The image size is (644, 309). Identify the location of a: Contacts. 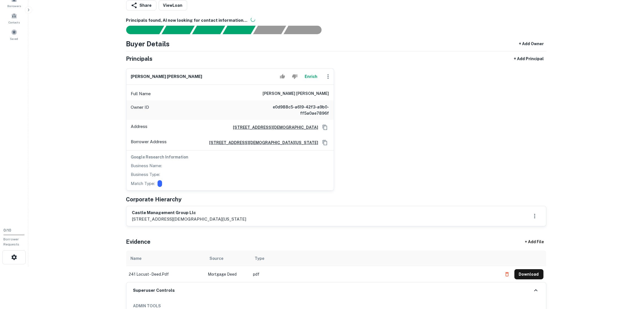
(14, 18).